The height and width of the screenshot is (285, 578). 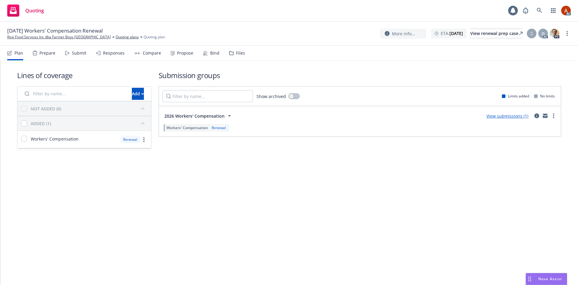 What do you see at coordinates (41, 123) in the screenshot?
I see `div: ADDED (1)` at bounding box center [41, 123].